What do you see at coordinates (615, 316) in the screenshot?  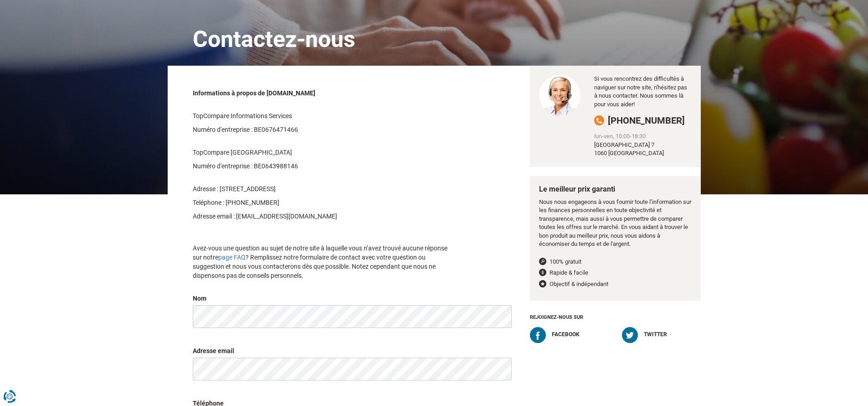 I see `h5: Rejoignez-nous sur` at bounding box center [615, 316].